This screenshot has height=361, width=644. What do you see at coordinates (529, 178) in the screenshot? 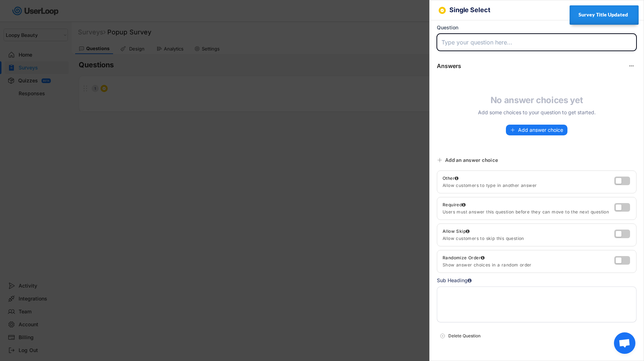
I see `div: Other` at bounding box center [529, 178].